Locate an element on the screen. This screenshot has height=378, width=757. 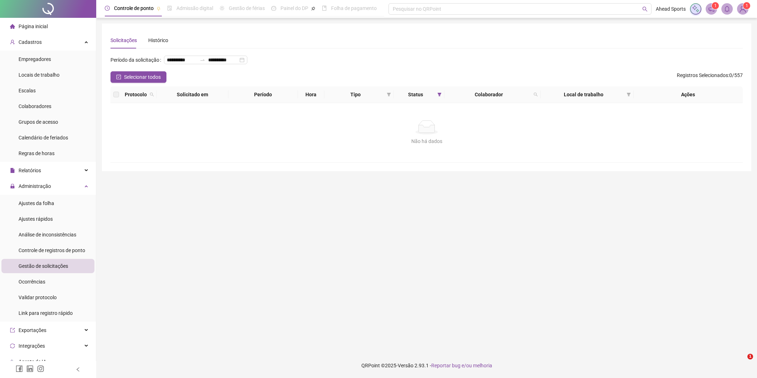
span: left is located at coordinates (78, 369).